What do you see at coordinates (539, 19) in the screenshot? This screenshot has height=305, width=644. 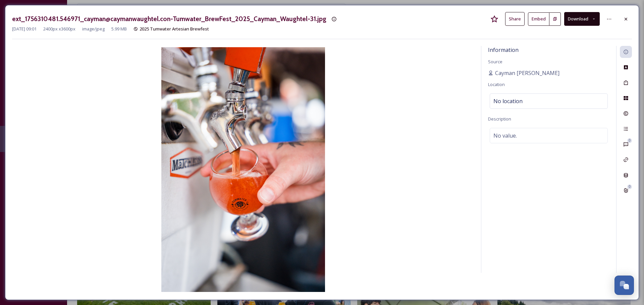 I see `button: Embed` at bounding box center [539, 19].